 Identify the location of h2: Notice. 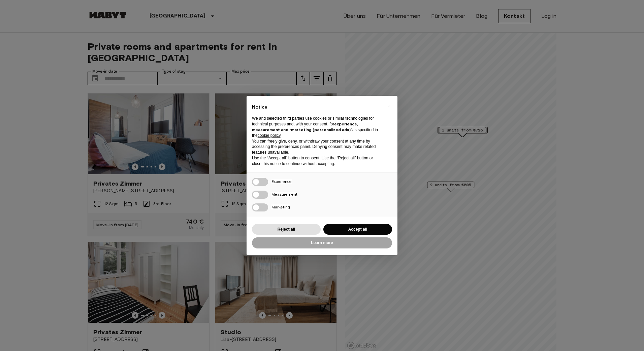
(317, 107).